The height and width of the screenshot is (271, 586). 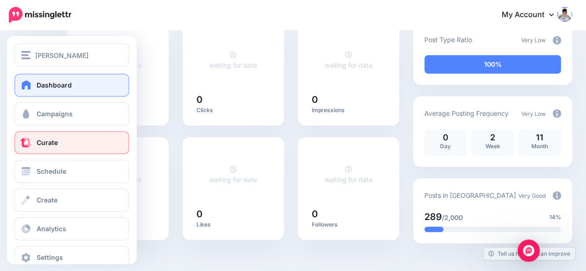 What do you see at coordinates (72, 200) in the screenshot?
I see `a: Create` at bounding box center [72, 200].